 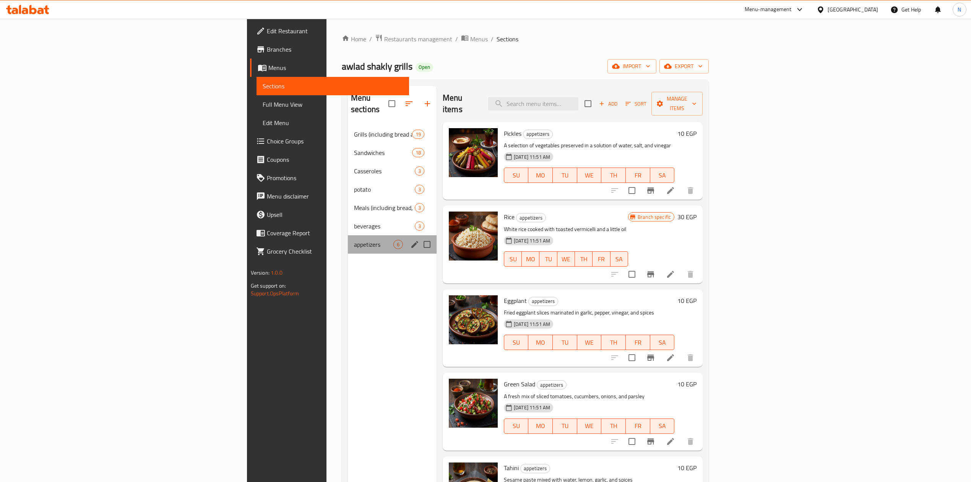 What do you see at coordinates (384, 171) in the screenshot?
I see `div: Casseroles` at bounding box center [384, 171].